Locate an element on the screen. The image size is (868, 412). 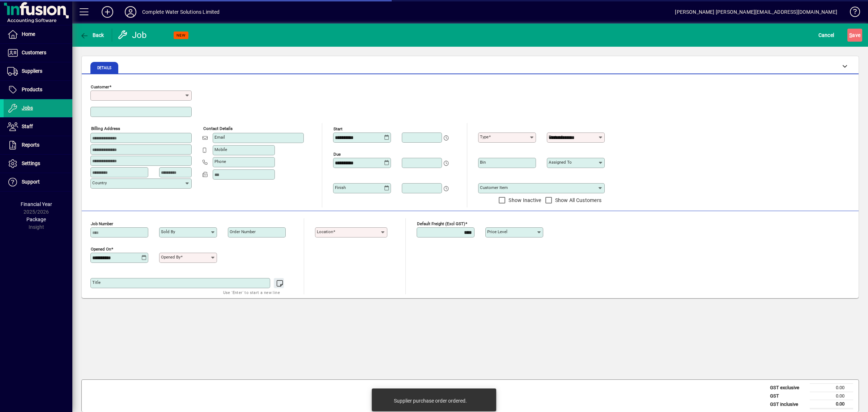
span: ave is located at coordinates (855, 35).